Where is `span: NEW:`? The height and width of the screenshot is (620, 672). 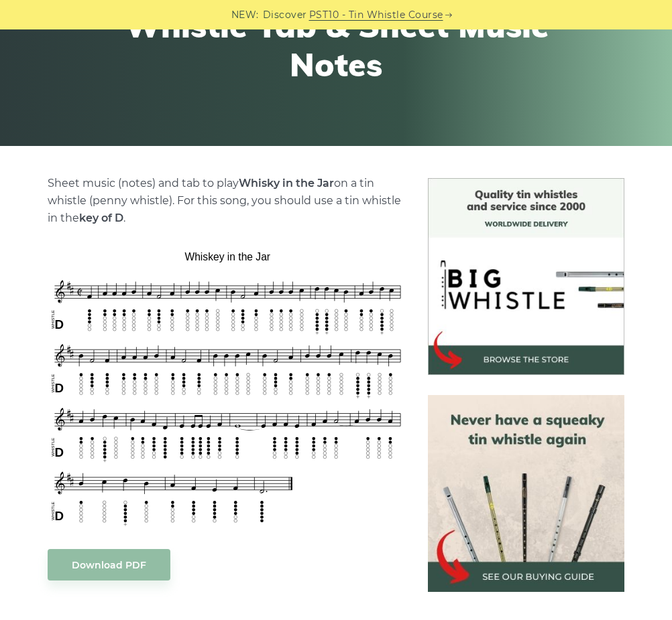 span: NEW: is located at coordinates (245, 15).